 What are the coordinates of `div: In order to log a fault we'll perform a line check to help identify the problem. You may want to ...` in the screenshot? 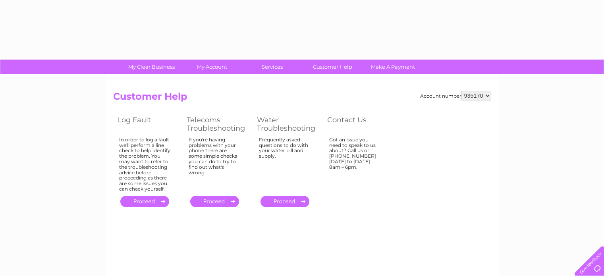 It's located at (145, 164).